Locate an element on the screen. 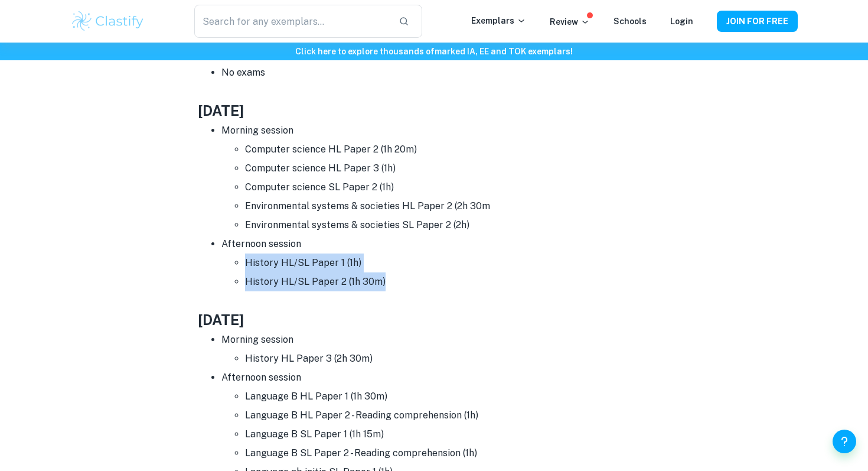 The image size is (868, 471). li: History HL/SL Paper 1 (1h) is located at coordinates (457, 263).